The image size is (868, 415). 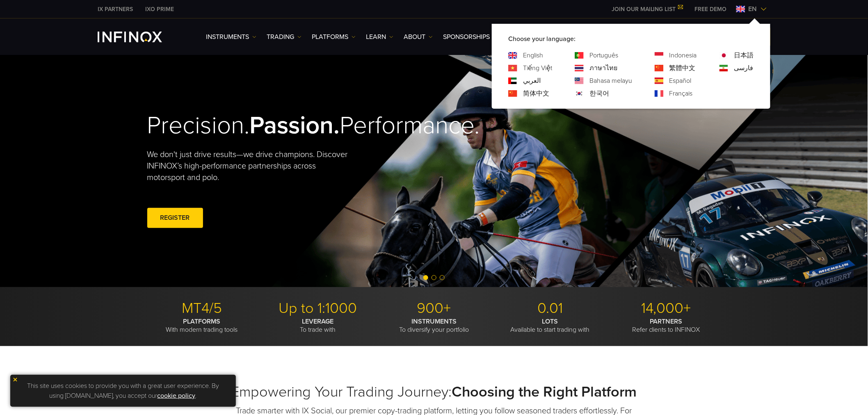 What do you see at coordinates (550, 308) in the screenshot?
I see `p: 0.01` at bounding box center [550, 308].